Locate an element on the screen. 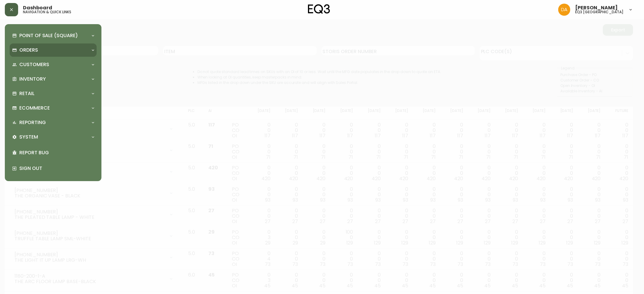 The height and width of the screenshot is (294, 644). p: System is located at coordinates (28, 137).